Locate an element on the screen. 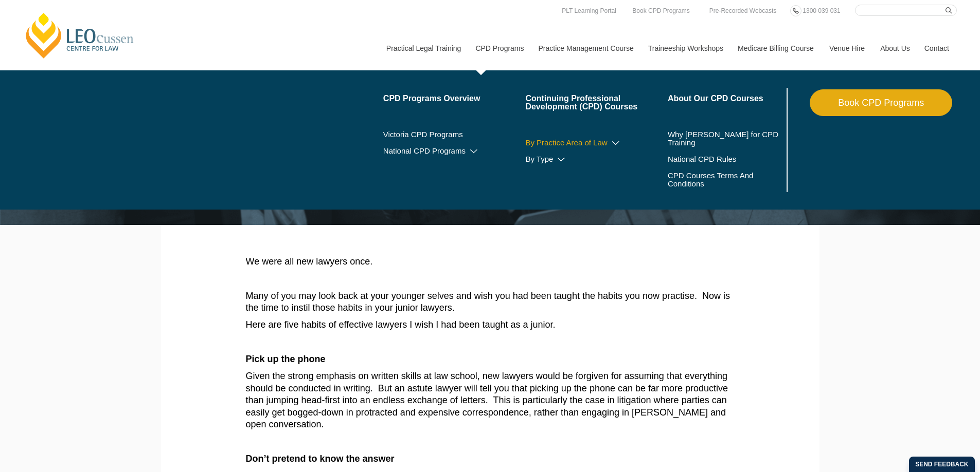 The width and height of the screenshot is (980, 472). a: PLT Learning Portal is located at coordinates (589, 11).